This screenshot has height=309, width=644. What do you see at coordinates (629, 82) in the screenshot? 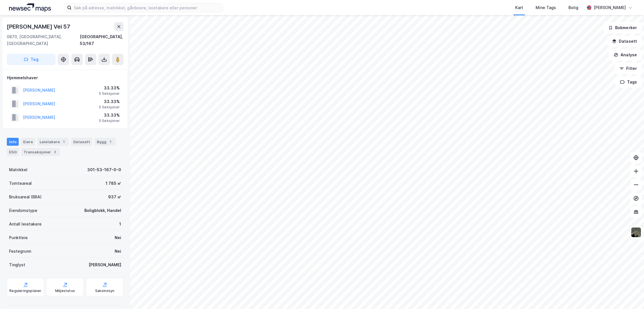
I see `button: Tags` at bounding box center [629, 82].